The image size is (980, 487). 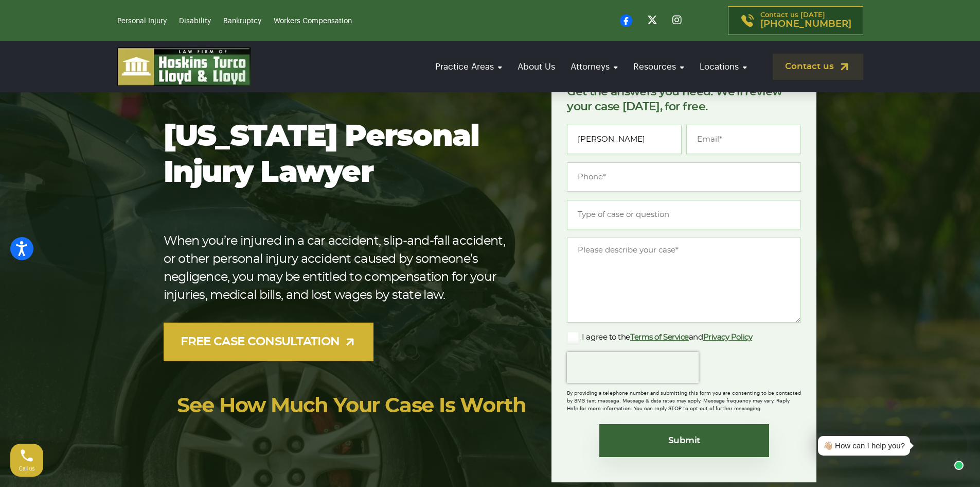 I want to click on a: Resources, so click(x=658, y=66).